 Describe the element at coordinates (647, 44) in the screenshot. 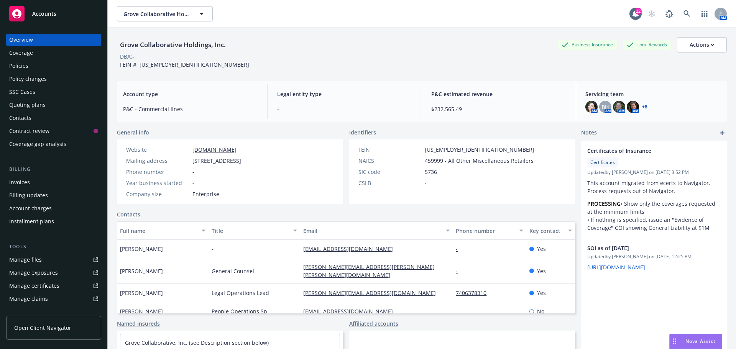

I see `div: Total Rewards` at that location.